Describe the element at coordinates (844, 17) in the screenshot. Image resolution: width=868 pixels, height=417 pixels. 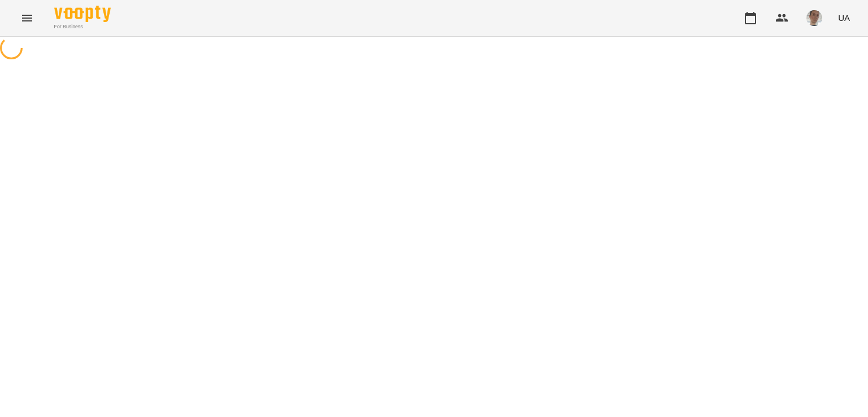
I see `button: UA` at that location.